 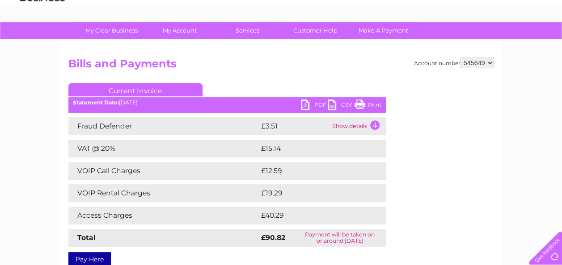 I want to click on a: Services, so click(x=247, y=30).